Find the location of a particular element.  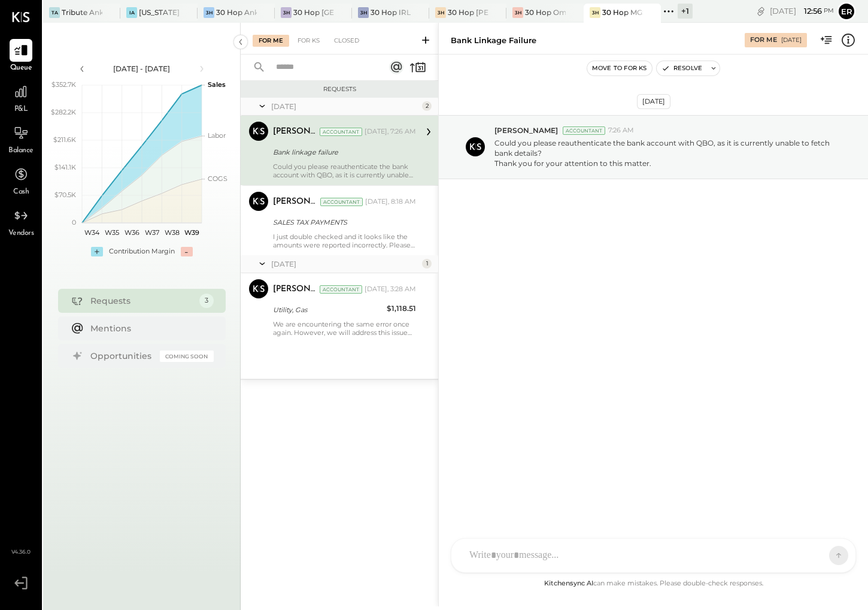

text: W38 is located at coordinates (171, 232).